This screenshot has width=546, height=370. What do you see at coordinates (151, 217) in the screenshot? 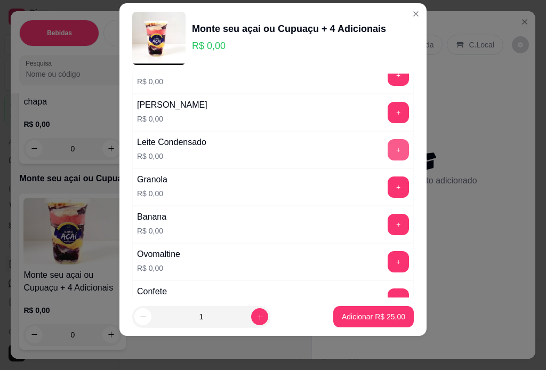
I see `div: Banana` at bounding box center [151, 217].